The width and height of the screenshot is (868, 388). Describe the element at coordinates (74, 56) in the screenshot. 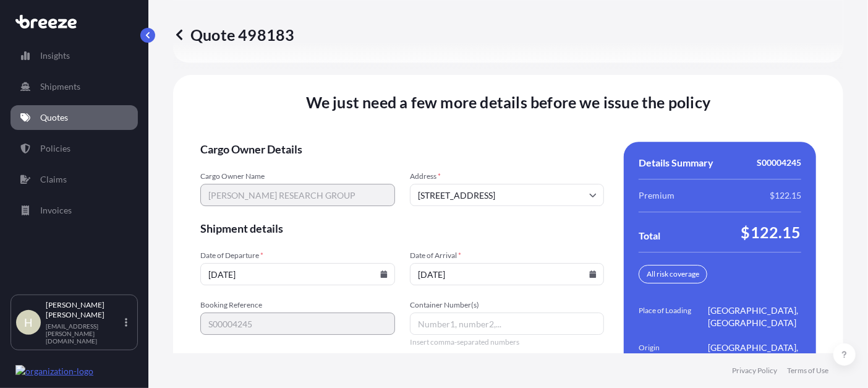

I see `a: Insights` at that location.